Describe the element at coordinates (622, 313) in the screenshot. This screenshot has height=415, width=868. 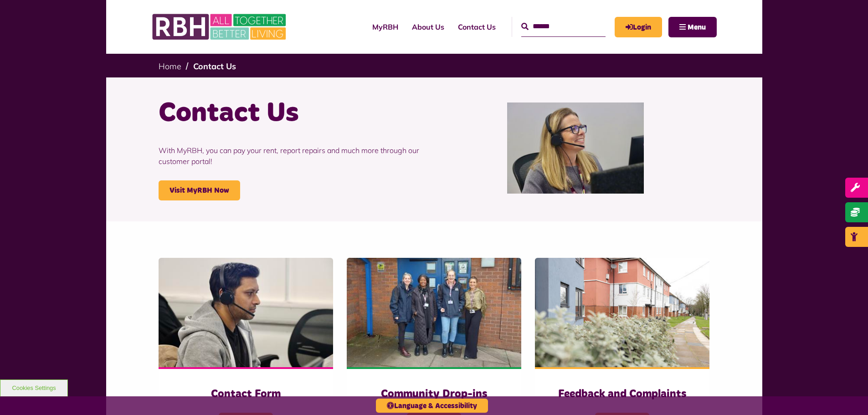
I see `img: SAZMEDIA RBH 22FEB24 97` at that location.